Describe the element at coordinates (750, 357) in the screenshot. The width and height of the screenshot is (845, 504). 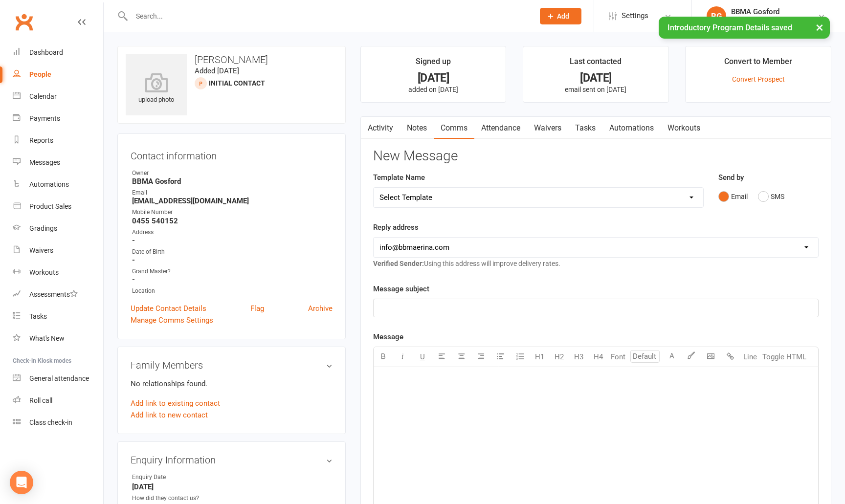
I see `button: Line` at that location.